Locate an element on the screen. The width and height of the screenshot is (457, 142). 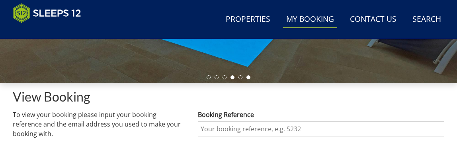
a: Properties is located at coordinates (248, 19).